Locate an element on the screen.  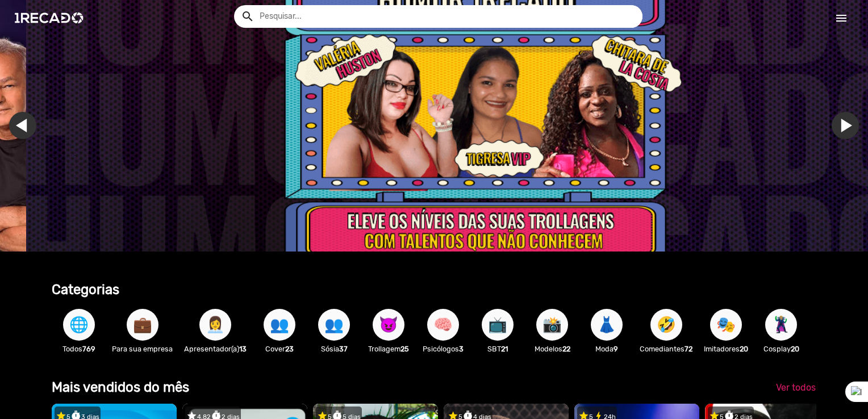
b: 37 is located at coordinates (343, 349).